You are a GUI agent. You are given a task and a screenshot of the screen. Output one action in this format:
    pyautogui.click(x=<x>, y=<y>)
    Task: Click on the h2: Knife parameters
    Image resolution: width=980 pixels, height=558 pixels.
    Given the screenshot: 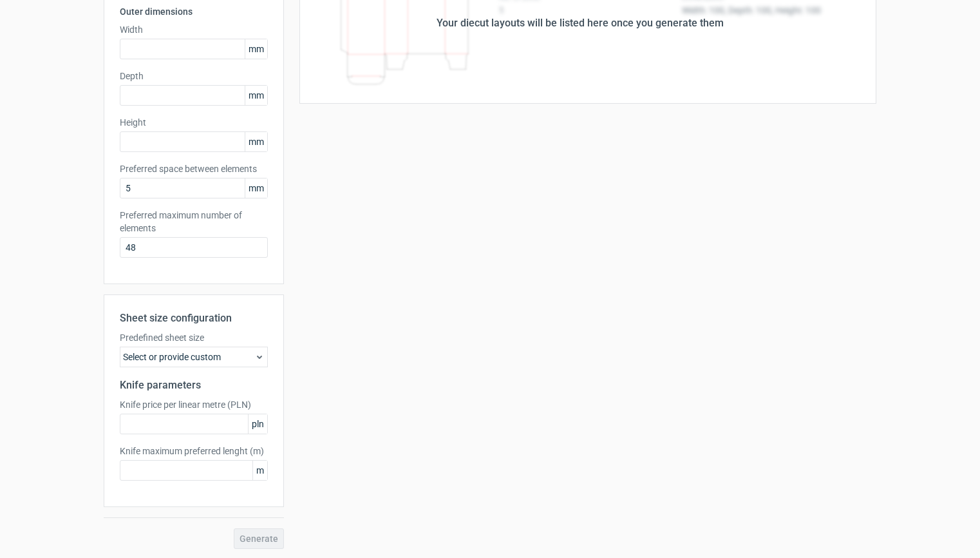 What is the action you would take?
    pyautogui.click(x=194, y=385)
    